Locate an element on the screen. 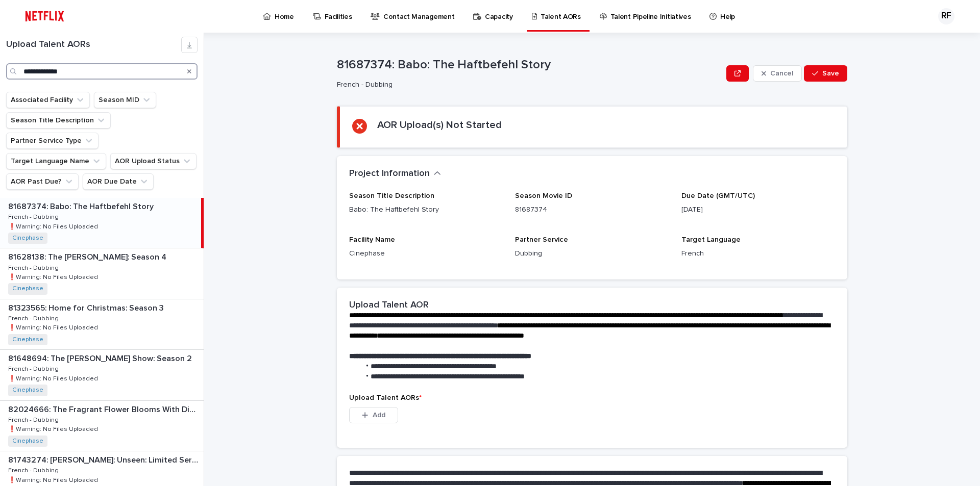 The height and width of the screenshot is (486, 980). span: Cancel is located at coordinates (781, 74).